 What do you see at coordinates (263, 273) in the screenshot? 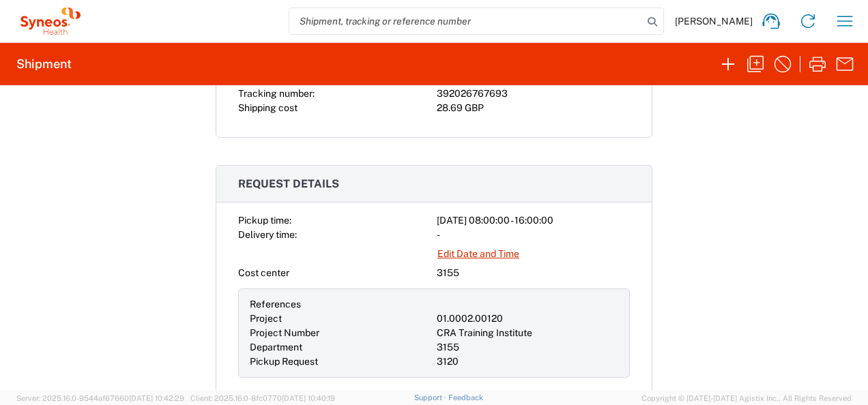
I see `span: Cost center` at bounding box center [263, 273].